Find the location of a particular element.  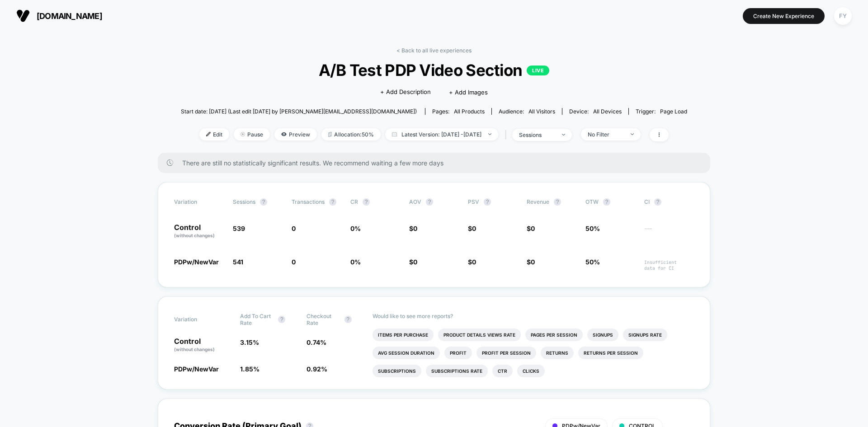

span: Page Load is located at coordinates (674, 111).